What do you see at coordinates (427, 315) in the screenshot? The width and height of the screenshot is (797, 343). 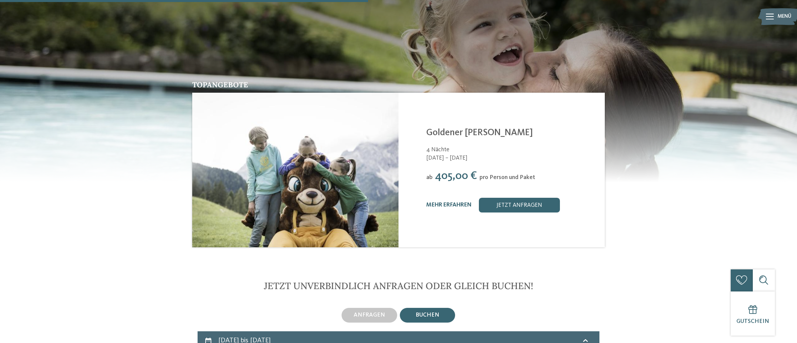 I see `span: buchen` at bounding box center [427, 315].